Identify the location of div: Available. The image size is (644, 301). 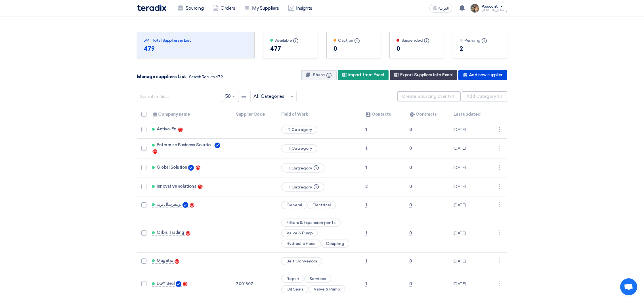
(290, 40).